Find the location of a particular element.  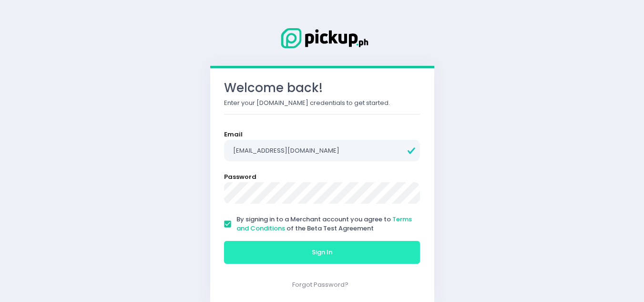

img: Logo is located at coordinates (323, 38).